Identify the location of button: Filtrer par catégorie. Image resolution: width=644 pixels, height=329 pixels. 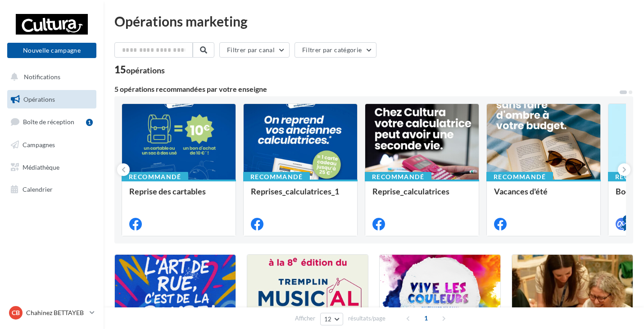
(335, 50).